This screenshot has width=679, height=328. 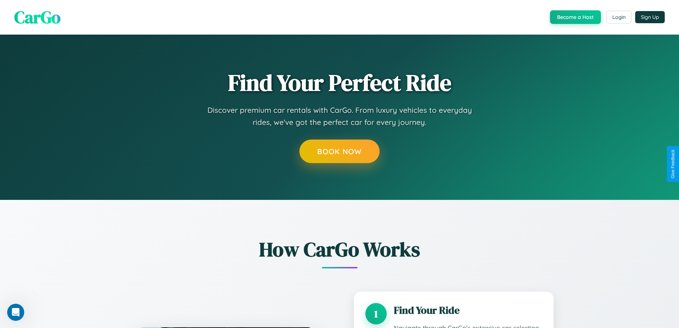 What do you see at coordinates (575, 17) in the screenshot?
I see `button: Become a Host` at bounding box center [575, 17].